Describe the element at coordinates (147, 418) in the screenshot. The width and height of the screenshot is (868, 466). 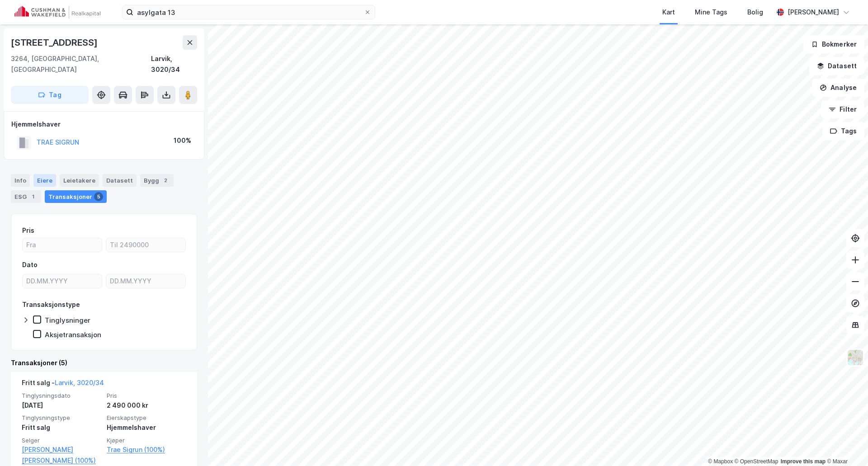
I see `span: Eierskapstype` at that location.